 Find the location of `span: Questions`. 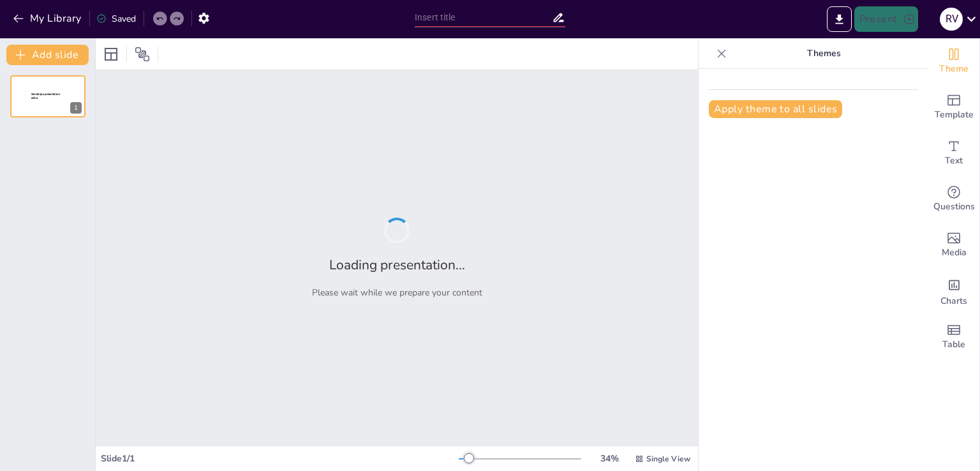

span: Questions is located at coordinates (954, 206).